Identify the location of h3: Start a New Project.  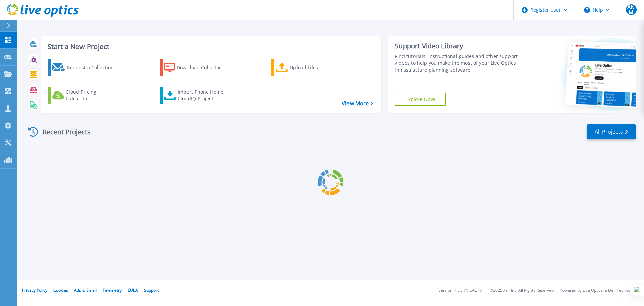
(210, 47).